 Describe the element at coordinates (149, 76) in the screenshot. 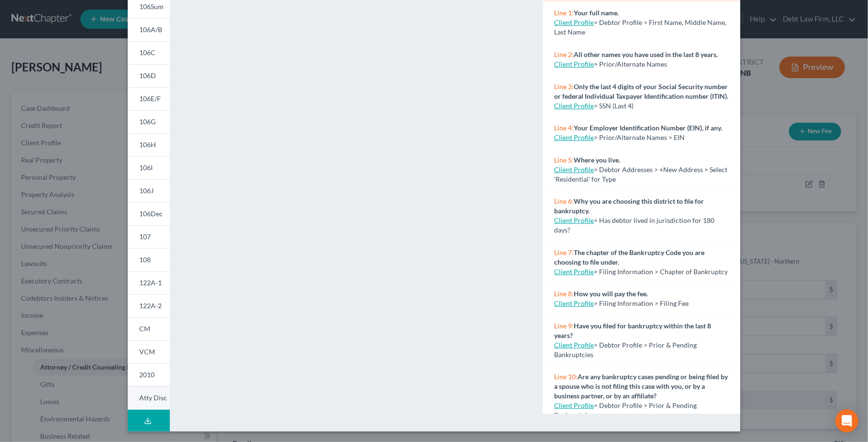

I see `a: 106D` at that location.